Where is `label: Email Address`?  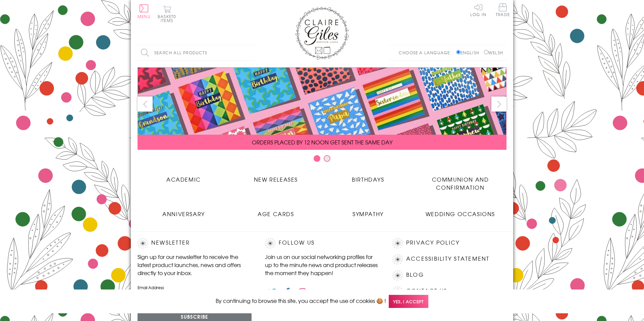 label: Email Address is located at coordinates (194, 288).